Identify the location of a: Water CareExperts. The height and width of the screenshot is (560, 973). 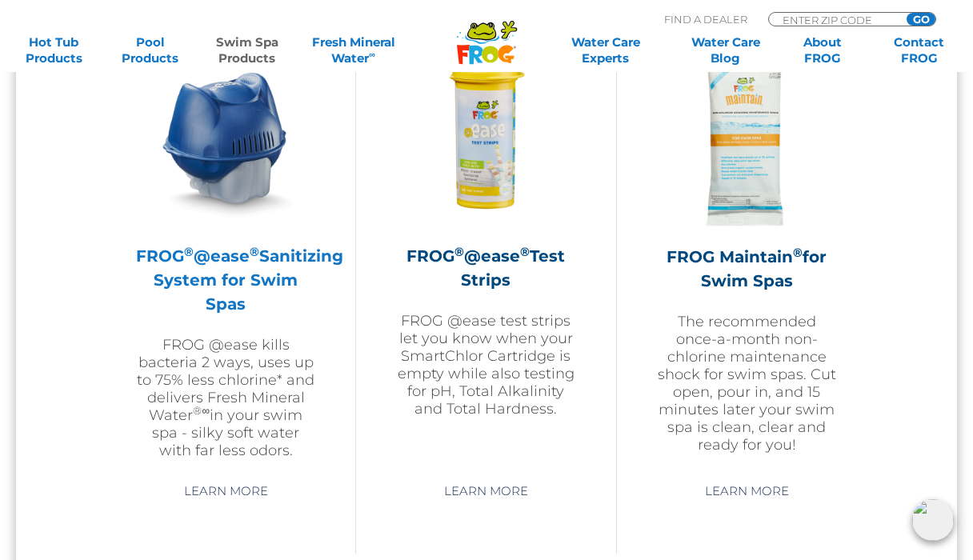
(605, 51).